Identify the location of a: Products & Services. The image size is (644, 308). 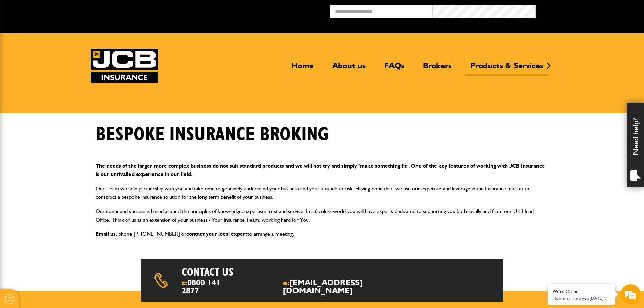
(507, 68).